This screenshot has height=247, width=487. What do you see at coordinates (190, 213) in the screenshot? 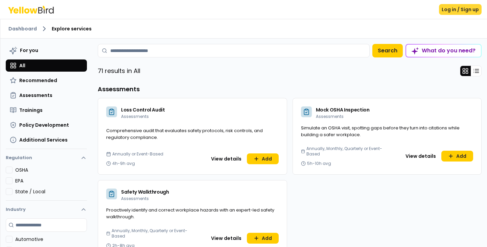
I see `span: Proactively identify and correct workplace hazards with an expert-led safety walkthrough.` at bounding box center [190, 213].